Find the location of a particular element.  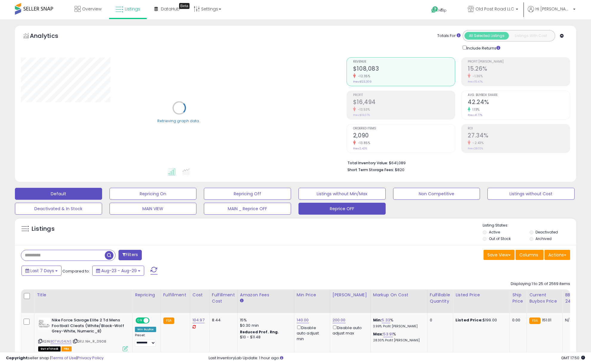

a: Privacy Policy is located at coordinates (90, 358).